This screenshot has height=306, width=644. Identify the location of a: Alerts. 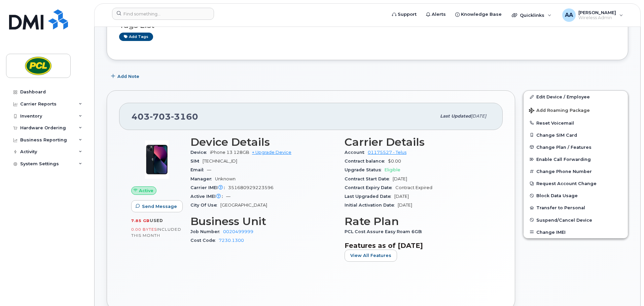
(436, 15).